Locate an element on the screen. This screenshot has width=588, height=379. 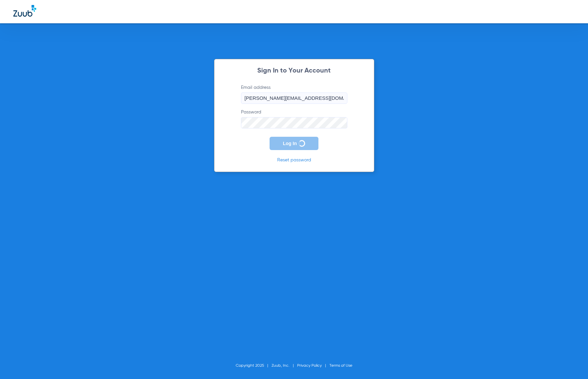
input: Password is located at coordinates (294, 123).